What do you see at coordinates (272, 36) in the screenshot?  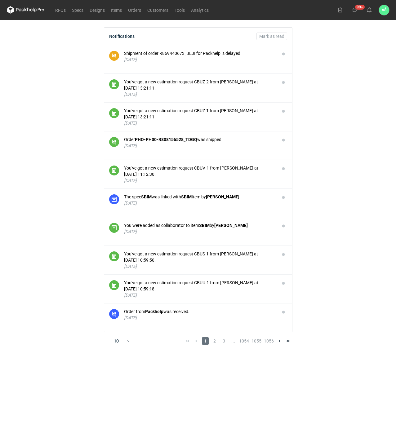 I see `button: Mark as read` at bounding box center [272, 36].